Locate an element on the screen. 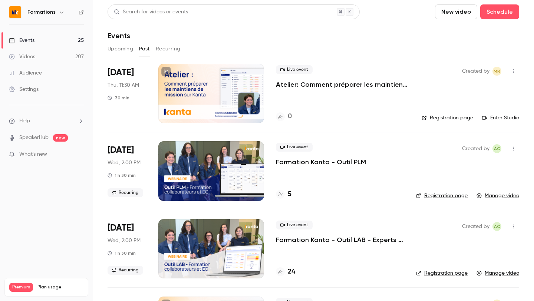  div: Sep 25 Thu, 11:30 AM (Europe/Paris) is located at coordinates (127, 93).